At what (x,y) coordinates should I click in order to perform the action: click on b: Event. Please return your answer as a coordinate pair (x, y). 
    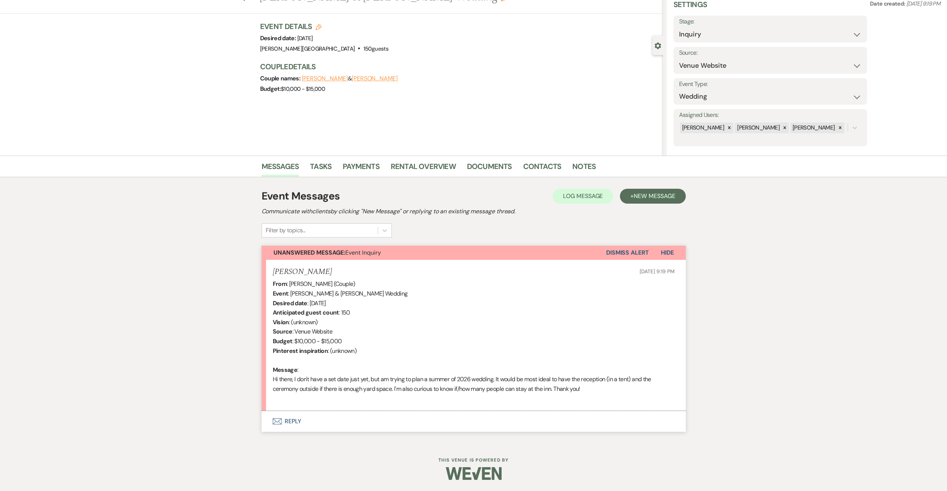
    Looking at the image, I should click on (280, 293).